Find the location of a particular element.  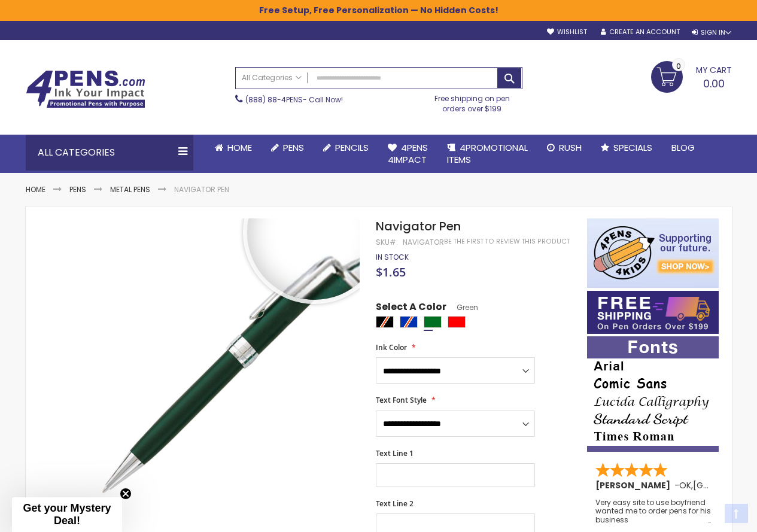

span: Pencils is located at coordinates (352, 147).